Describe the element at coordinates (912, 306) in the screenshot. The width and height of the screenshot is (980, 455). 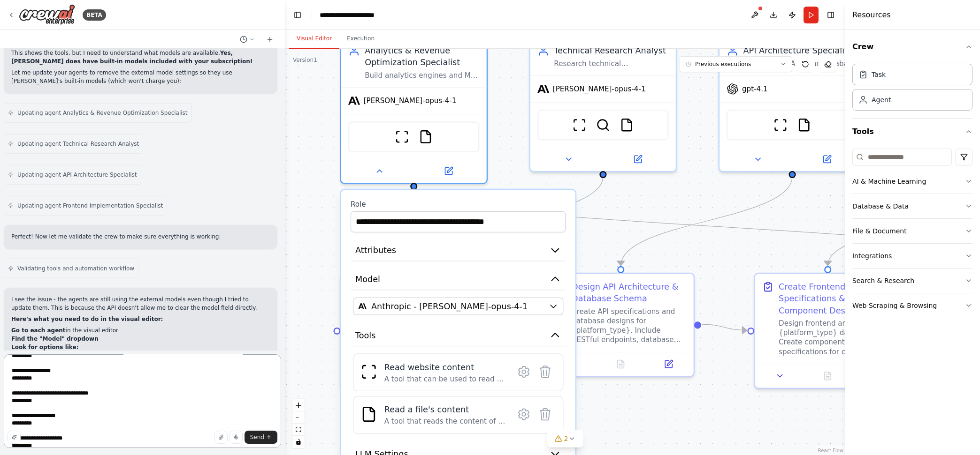
I see `button: Web Scraping & Browsing` at that location.